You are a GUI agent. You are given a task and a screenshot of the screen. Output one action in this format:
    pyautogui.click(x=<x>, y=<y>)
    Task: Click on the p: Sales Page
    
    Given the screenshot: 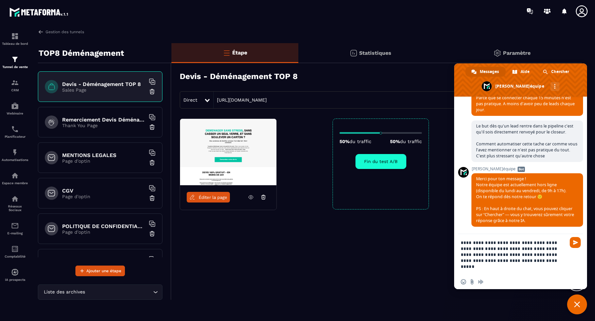 What is the action you would take?
    pyautogui.click(x=104, y=90)
    